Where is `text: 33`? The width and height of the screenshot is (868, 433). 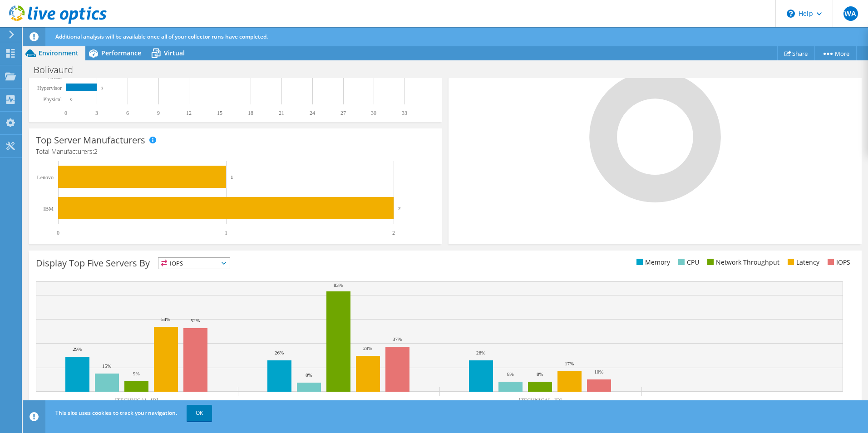 text: 33 is located at coordinates (405, 113).